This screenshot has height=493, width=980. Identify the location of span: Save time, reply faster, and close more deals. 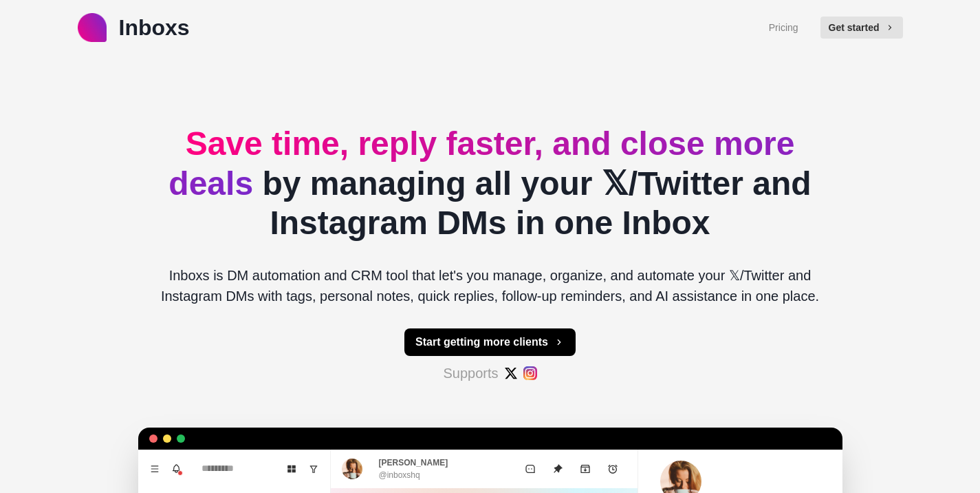
(481, 163).